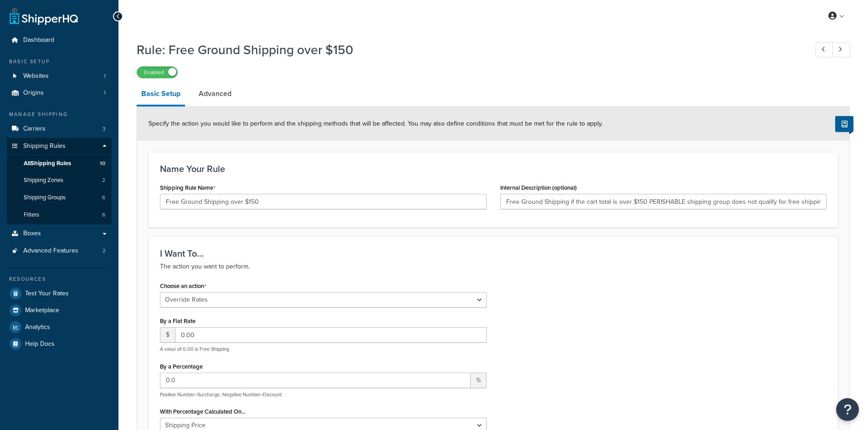 The height and width of the screenshot is (430, 868). What do you see at coordinates (59, 93) in the screenshot?
I see `a: Origins1` at bounding box center [59, 93].